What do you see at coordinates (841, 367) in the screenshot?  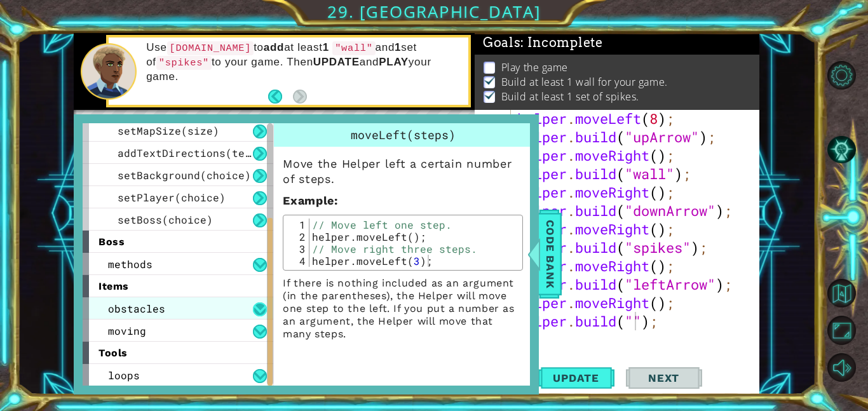 I see `button: Mute` at bounding box center [841, 367].